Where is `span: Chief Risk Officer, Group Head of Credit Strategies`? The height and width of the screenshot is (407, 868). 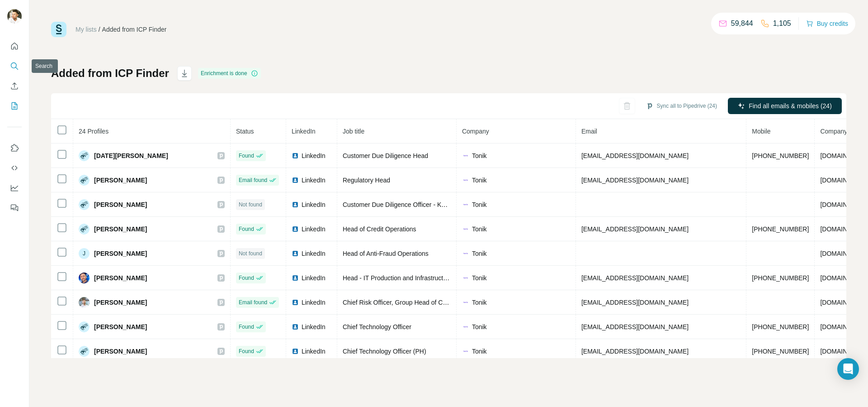 span: Chief Risk Officer, Group Head of Credit Strategies is located at coordinates (414, 302).